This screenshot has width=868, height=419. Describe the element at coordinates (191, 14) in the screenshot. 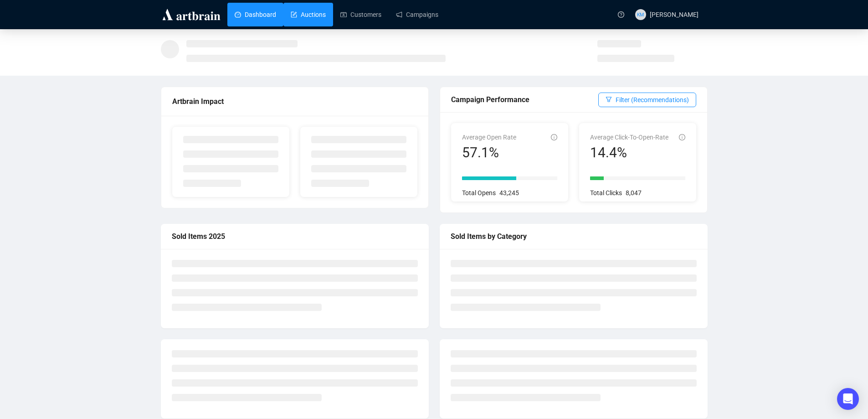

I see `img: logo` at that location.